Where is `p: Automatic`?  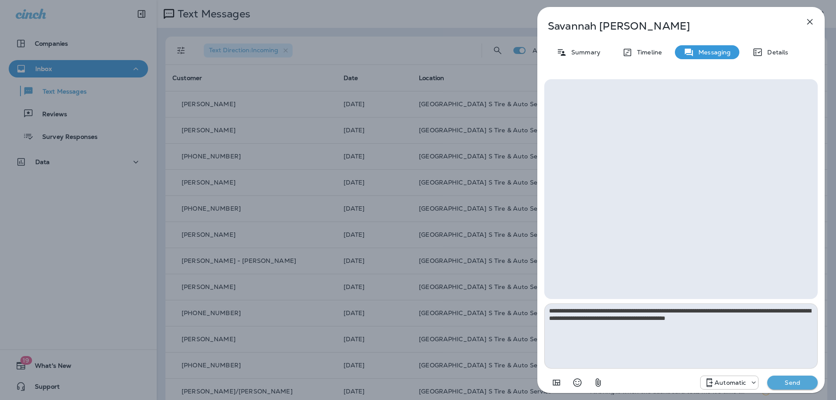
p: Automatic is located at coordinates (730, 383).